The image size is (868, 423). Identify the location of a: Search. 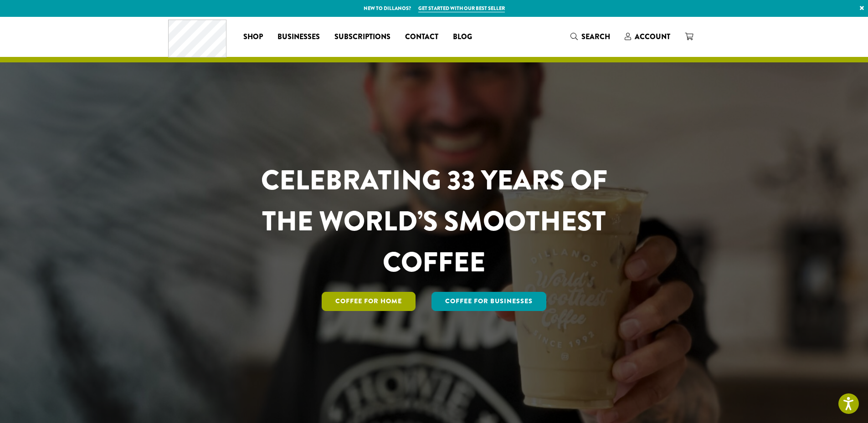
(590, 37).